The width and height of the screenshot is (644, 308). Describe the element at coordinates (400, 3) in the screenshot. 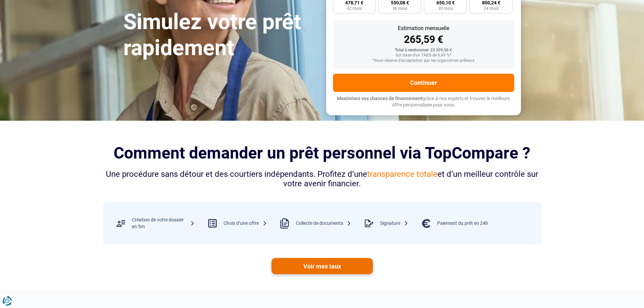

I see `span: 550,08 €` at that location.